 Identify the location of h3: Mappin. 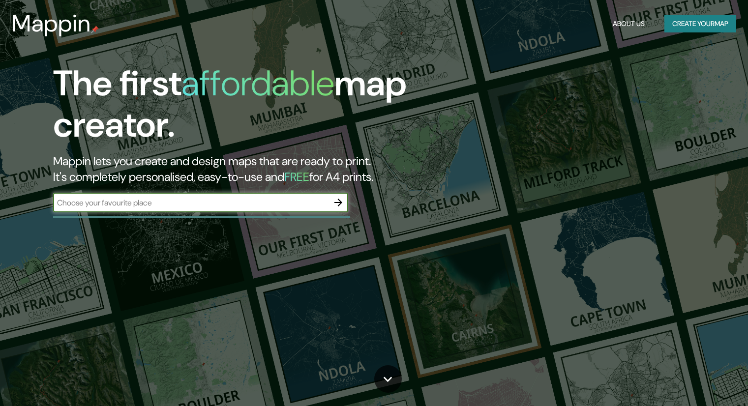
(51, 24).